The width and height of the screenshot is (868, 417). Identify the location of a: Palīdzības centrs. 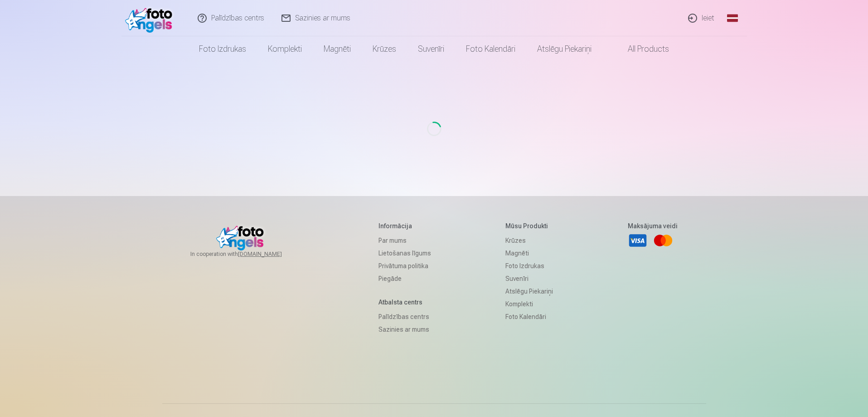
(404, 317).